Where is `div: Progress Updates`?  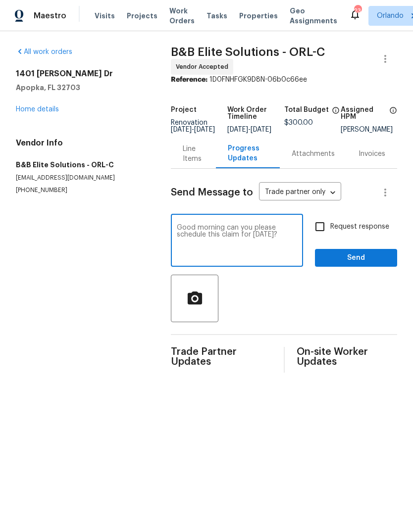
div: Progress Updates is located at coordinates (248, 153).